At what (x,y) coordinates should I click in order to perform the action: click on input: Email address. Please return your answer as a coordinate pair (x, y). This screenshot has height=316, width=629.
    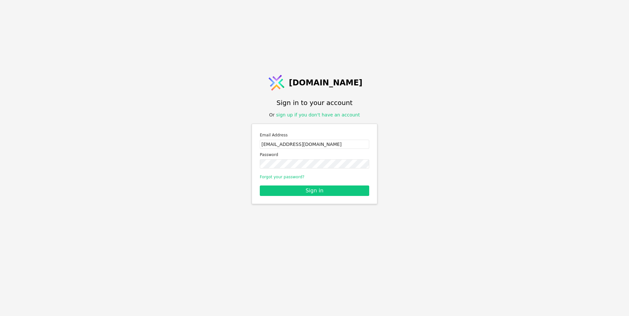
    Looking at the image, I should click on (314, 144).